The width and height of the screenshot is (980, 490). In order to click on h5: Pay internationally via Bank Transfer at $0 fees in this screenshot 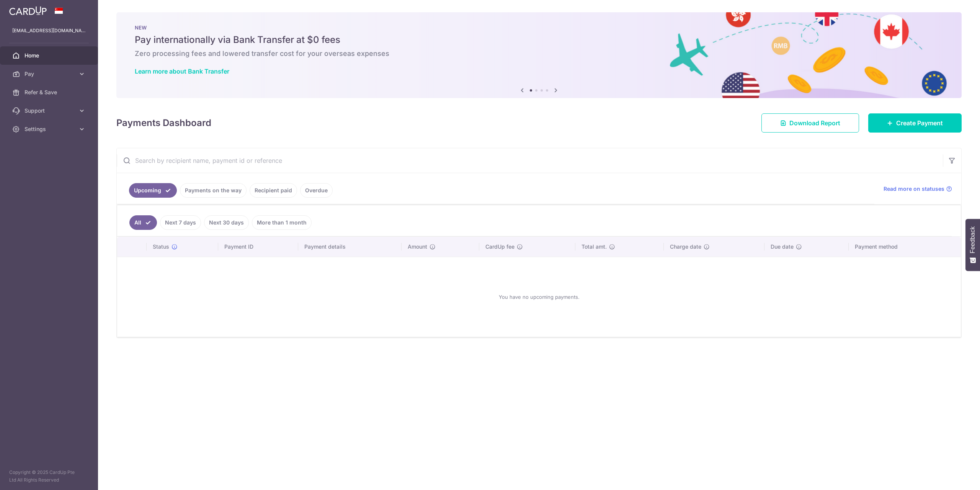, I will do `click(539, 40)`.